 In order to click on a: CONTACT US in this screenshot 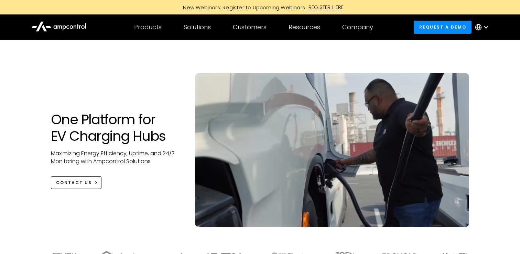, I will do `click(76, 182)`.